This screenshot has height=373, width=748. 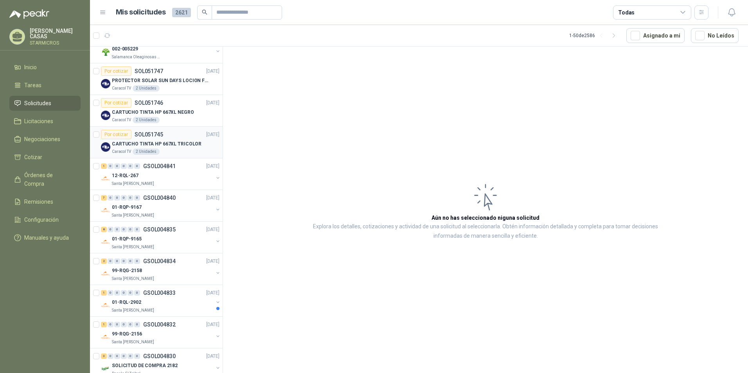 What do you see at coordinates (159, 166) in the screenshot?
I see `p: GSOL004841` at bounding box center [159, 166].